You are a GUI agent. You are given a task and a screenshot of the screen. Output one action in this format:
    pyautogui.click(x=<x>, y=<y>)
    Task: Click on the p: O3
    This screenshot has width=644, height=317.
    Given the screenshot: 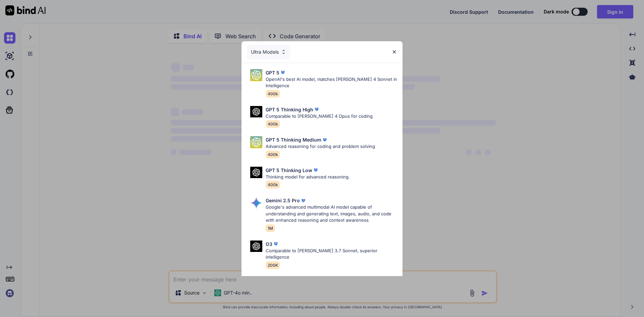 What is the action you would take?
    pyautogui.click(x=269, y=244)
    